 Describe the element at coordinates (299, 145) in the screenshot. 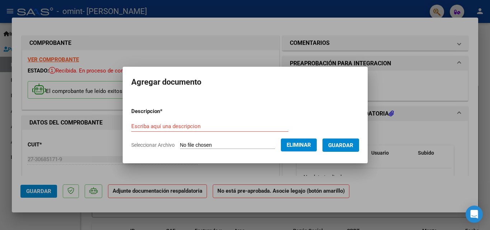

I see `button: Eliminar` at that location.